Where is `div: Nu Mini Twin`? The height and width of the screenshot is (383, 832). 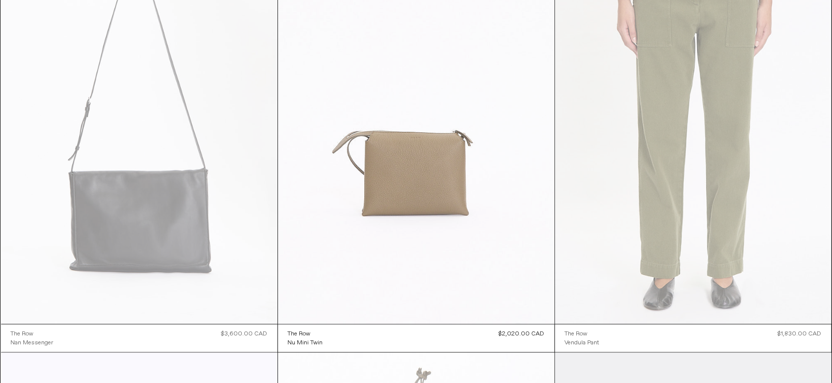 div: Nu Mini Twin is located at coordinates (305, 343).